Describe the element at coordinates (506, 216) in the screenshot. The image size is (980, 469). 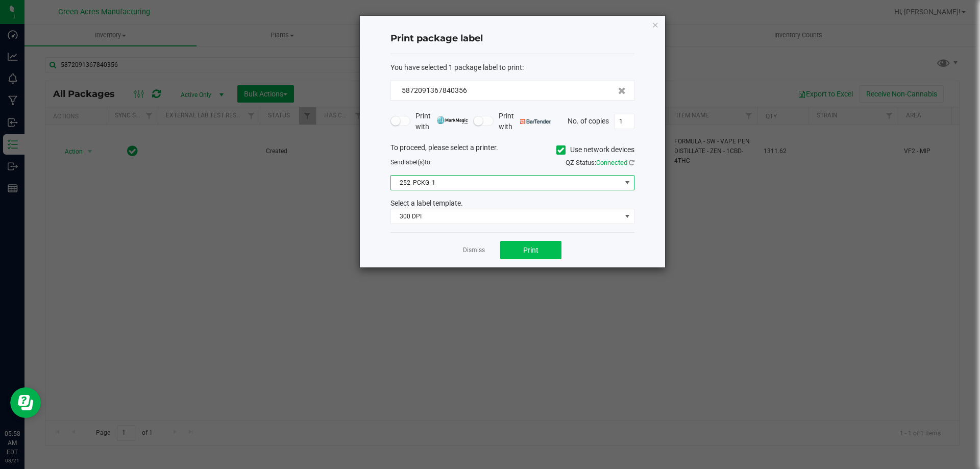
I see `span: 300 DPI` at that location.